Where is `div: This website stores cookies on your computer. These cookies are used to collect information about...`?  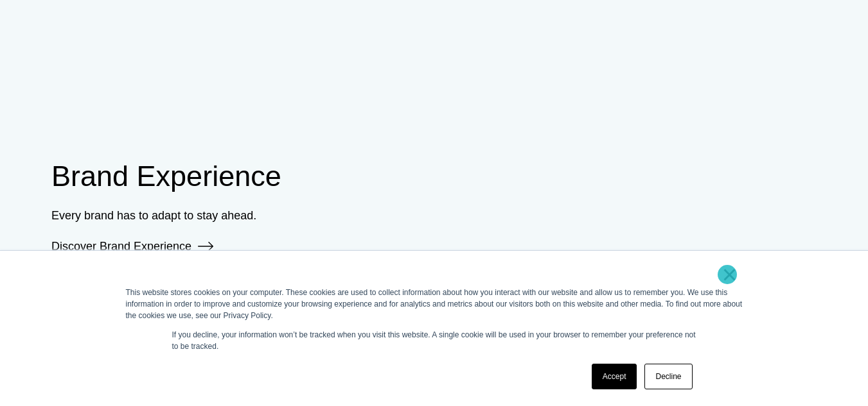
div: This website stores cookies on your computer. These cookies are used to collect information about... is located at coordinates (434, 305).